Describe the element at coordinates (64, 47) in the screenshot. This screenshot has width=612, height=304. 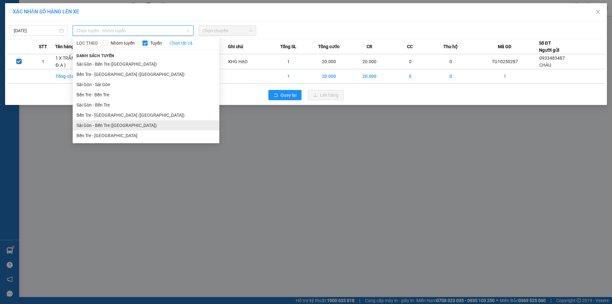
I see `span: Tên hàng` at that location.